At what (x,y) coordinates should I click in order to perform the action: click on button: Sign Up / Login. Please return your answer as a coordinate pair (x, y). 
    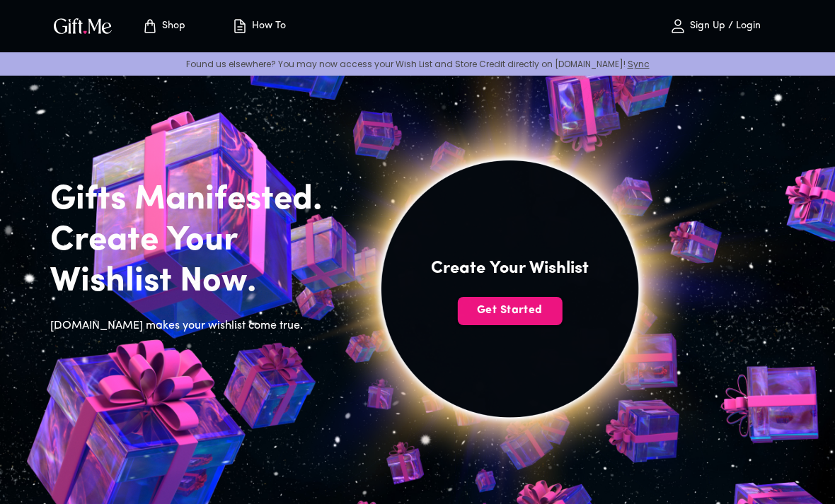
    Looking at the image, I should click on (715, 26).